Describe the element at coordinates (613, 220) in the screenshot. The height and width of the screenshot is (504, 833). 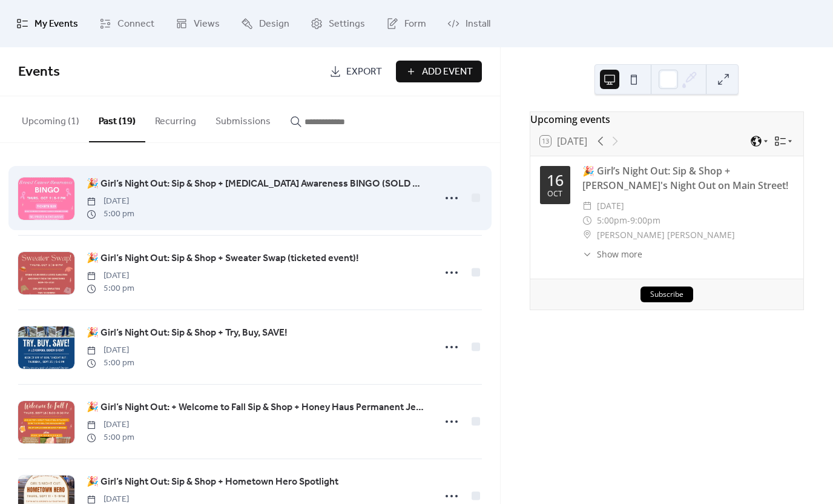
I see `span: 5:00pm` at that location.